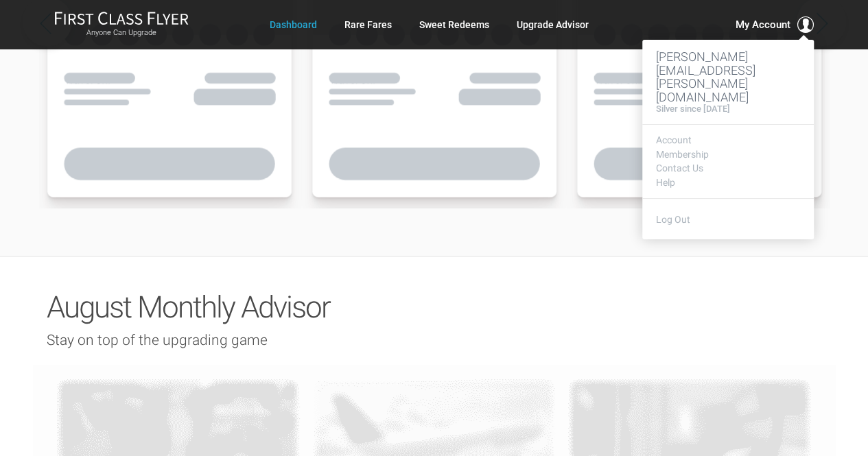 The height and width of the screenshot is (456, 868). Describe the element at coordinates (728, 140) in the screenshot. I see `a: Account` at that location.